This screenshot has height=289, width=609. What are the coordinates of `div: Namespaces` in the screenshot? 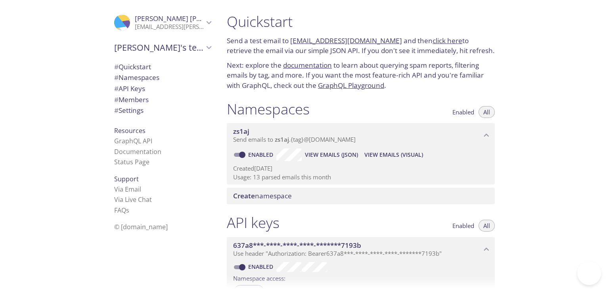 It's located at (163, 78).